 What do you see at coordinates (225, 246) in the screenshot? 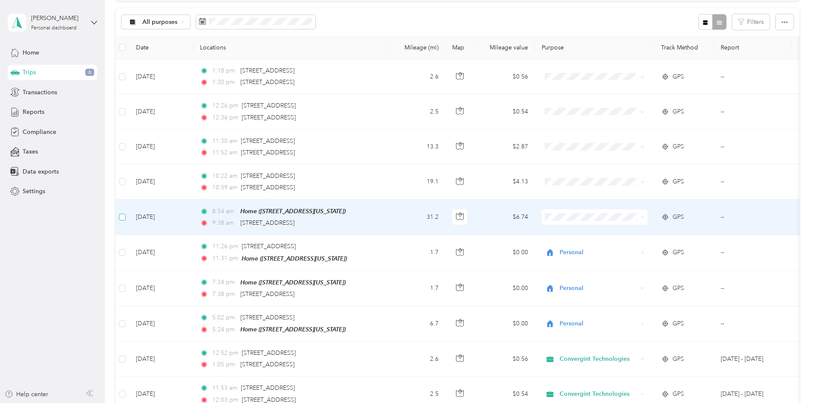
I see `span: 11:26 pm` at bounding box center [225, 246].